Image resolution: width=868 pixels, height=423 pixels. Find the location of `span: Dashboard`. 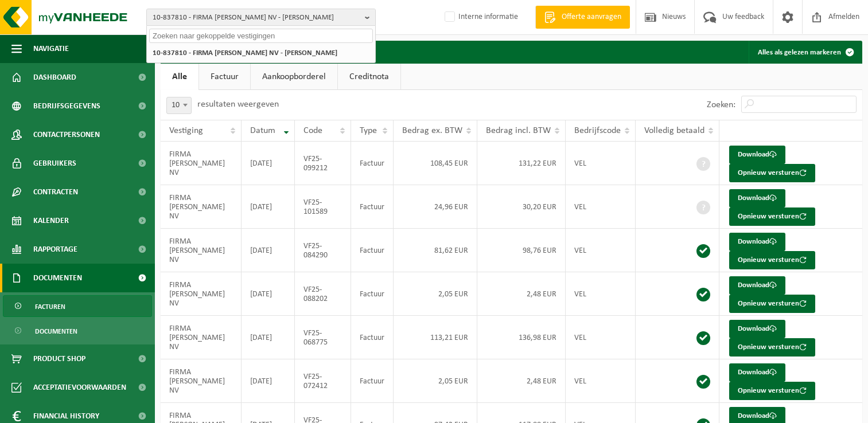

span: Dashboard is located at coordinates (55, 78).